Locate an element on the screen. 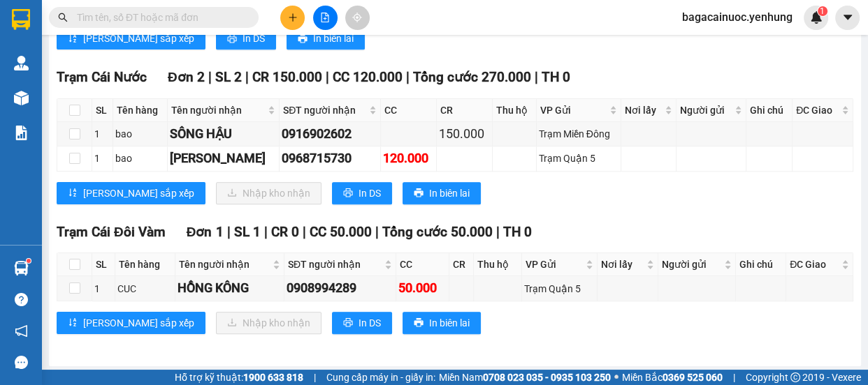  div: 0968715730 is located at coordinates (330, 159).